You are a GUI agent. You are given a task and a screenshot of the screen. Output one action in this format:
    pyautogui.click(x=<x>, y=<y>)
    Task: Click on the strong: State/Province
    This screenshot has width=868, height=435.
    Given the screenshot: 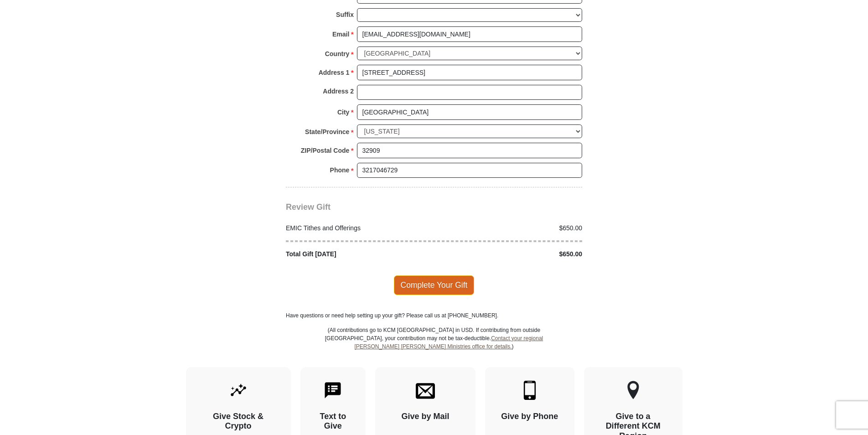 What is the action you would take?
    pyautogui.click(x=327, y=132)
    